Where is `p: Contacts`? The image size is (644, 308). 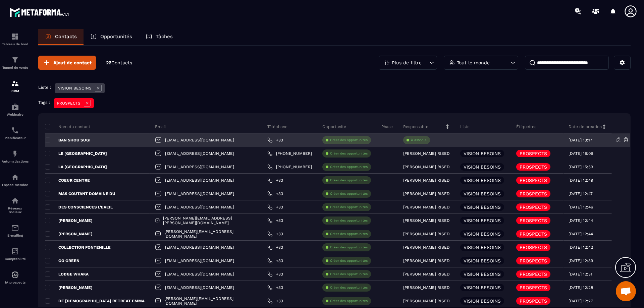 p: Contacts is located at coordinates (66, 37).